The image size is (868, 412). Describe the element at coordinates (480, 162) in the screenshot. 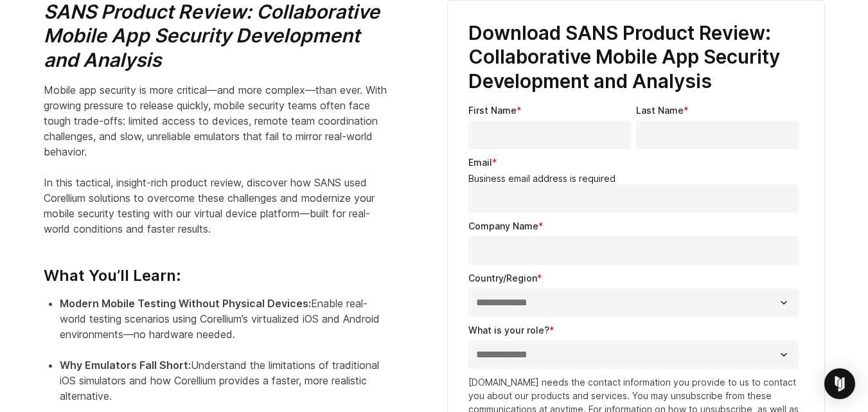

I see `span: Email` at that location.